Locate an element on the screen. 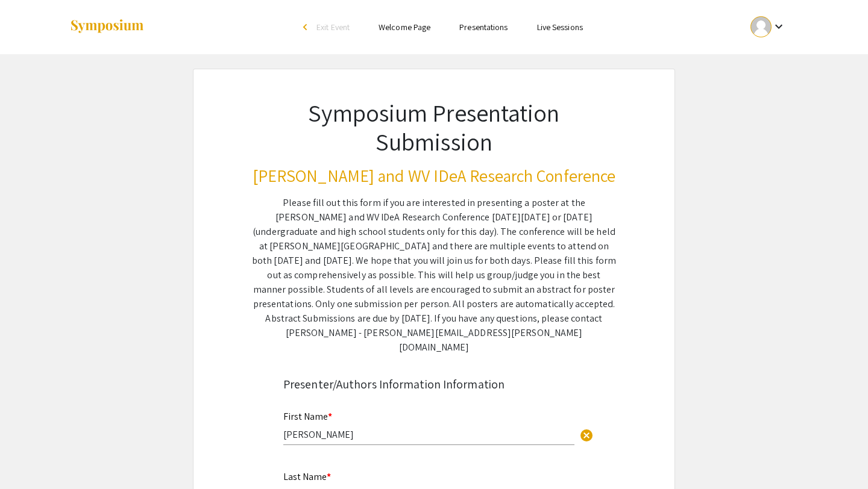 The image size is (868, 489). img: Symposium by ForagerOne is located at coordinates (107, 26).